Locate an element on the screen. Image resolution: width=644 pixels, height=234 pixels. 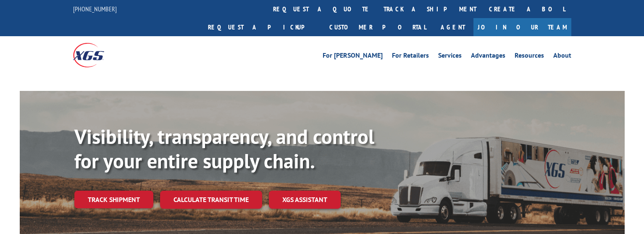
a: Advantages is located at coordinates (488, 57).